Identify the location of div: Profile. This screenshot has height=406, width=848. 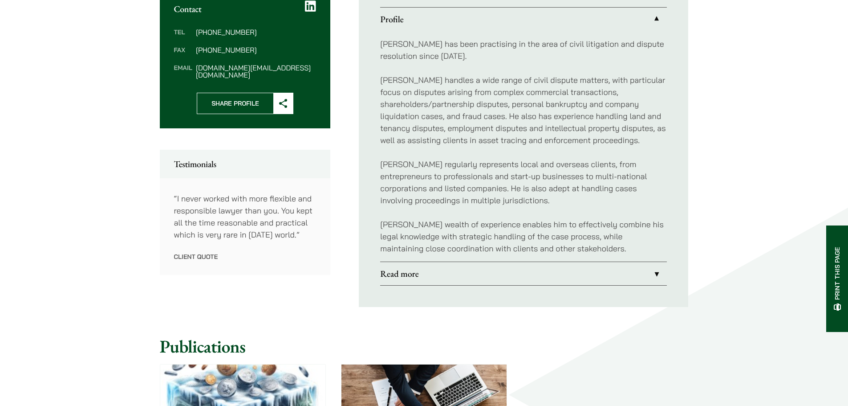
(523, 146).